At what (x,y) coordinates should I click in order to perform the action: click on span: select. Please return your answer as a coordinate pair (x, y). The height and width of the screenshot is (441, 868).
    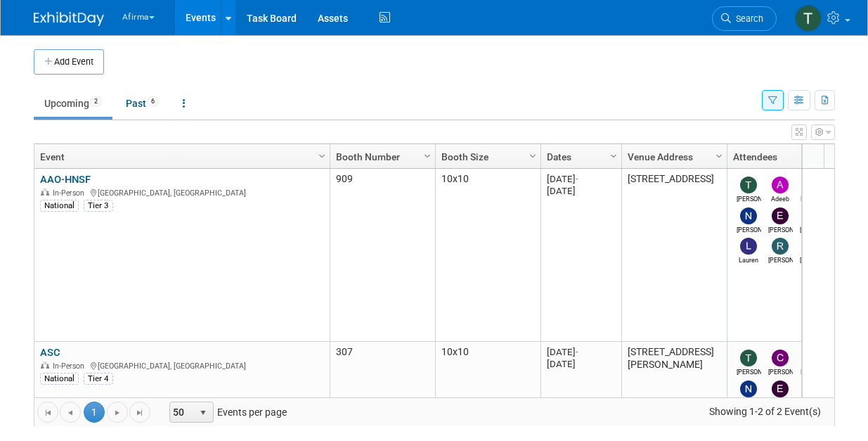
    Looking at the image, I should click on (203, 413).